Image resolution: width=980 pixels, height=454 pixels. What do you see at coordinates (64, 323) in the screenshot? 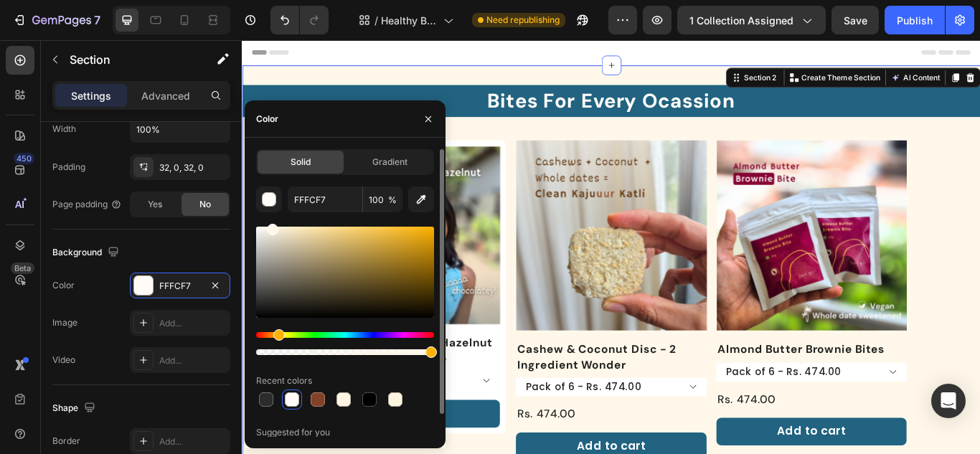
I see `div: Image` at bounding box center [64, 323].